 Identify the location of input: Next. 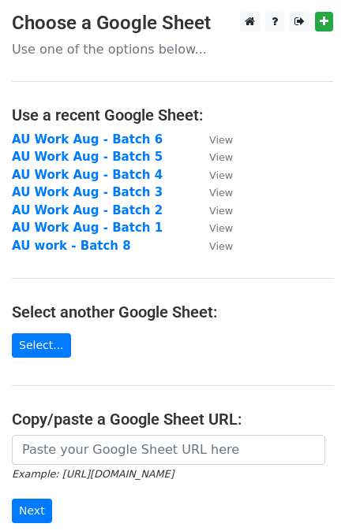
(32, 511).